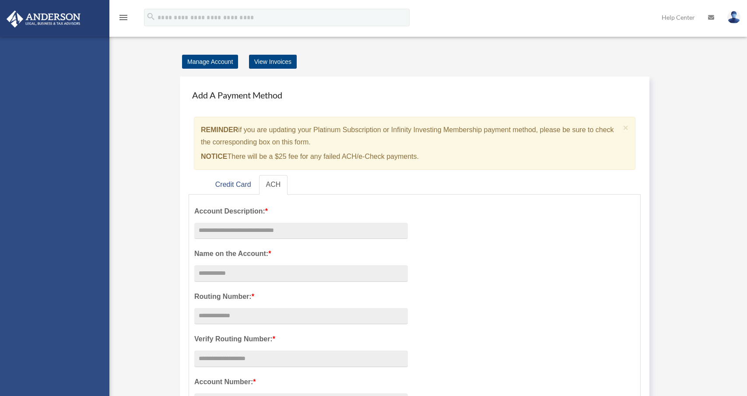 This screenshot has height=396, width=747. What do you see at coordinates (301, 211) in the screenshot?
I see `label: Account Description:` at bounding box center [301, 211].